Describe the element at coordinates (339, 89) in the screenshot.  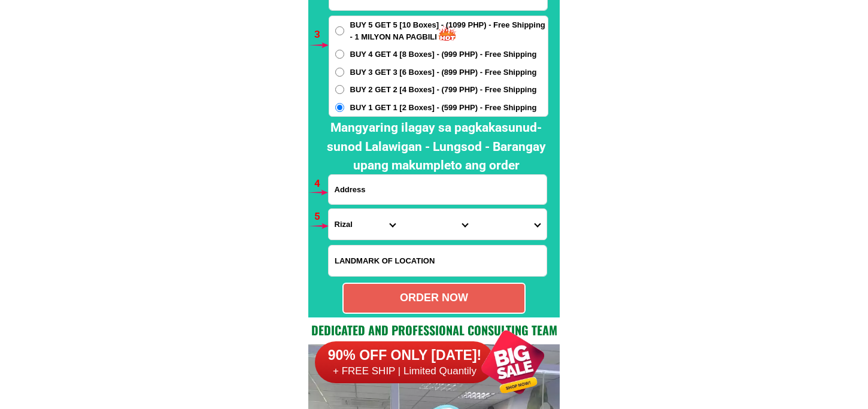
I see `input: BUY 2 GET 2 [4 Boxes] - (799 PHP) - Free Shipping` at that location.